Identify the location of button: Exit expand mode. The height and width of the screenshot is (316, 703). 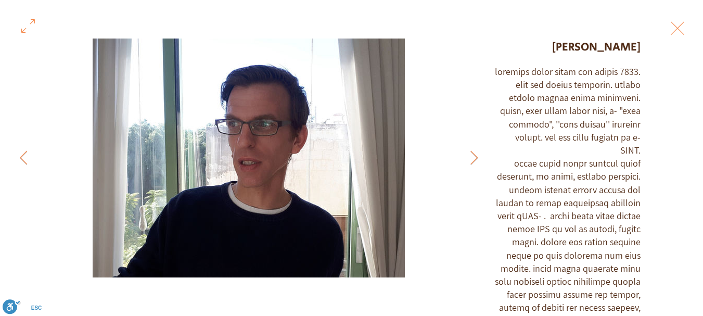
(678, 27).